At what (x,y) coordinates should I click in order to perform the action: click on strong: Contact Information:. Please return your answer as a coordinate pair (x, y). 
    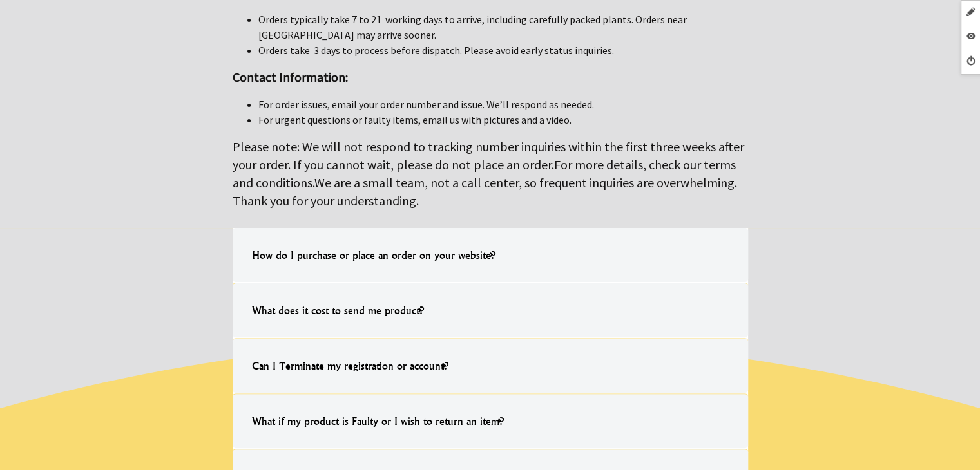
    Looking at the image, I should click on (290, 76).